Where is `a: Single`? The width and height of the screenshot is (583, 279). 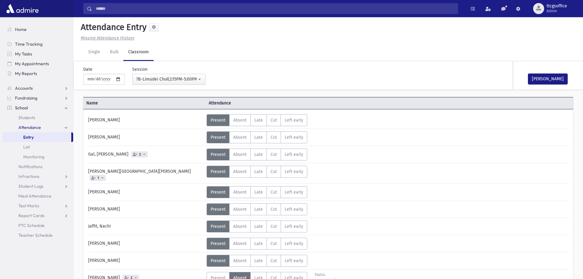 a: Single is located at coordinates (94, 52).